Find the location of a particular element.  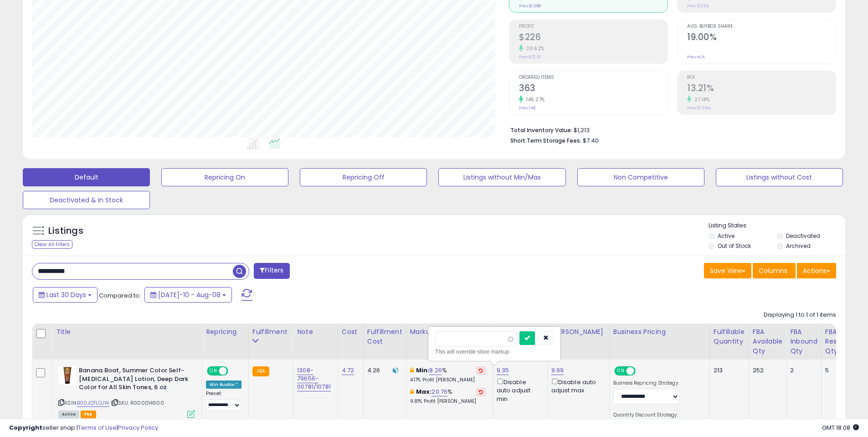

b: Total Inventory Value: is located at coordinates (541, 130).